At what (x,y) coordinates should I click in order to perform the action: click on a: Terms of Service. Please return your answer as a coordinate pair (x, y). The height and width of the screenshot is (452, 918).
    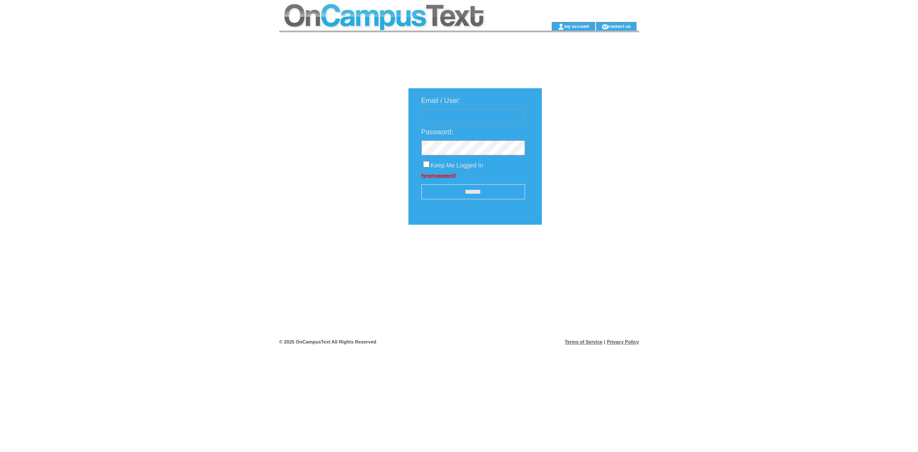
    Looking at the image, I should click on (584, 342).